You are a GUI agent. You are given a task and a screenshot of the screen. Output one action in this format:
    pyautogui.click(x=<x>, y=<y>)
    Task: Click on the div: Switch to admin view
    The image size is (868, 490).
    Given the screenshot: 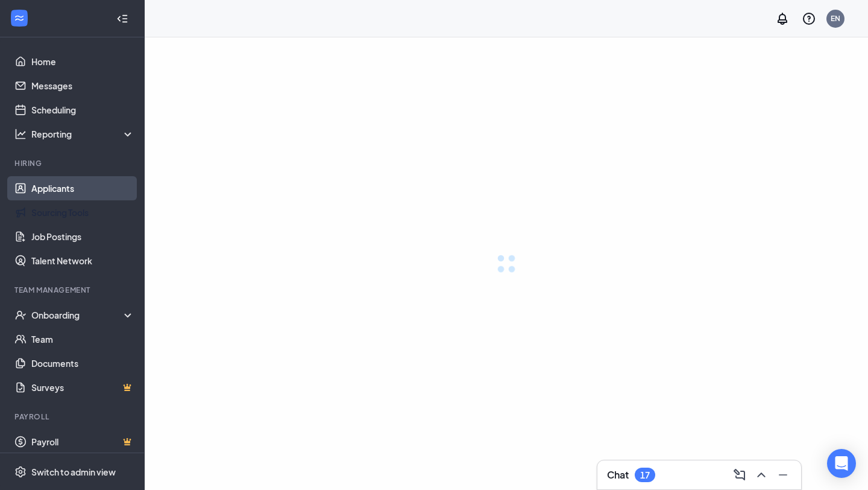 What is the action you would take?
    pyautogui.click(x=74, y=472)
    